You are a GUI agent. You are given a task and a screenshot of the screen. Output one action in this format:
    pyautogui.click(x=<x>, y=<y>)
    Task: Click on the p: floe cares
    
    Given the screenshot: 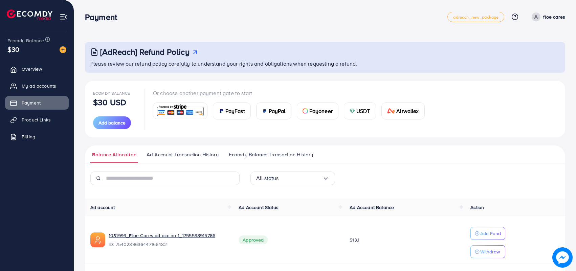 What is the action you would take?
    pyautogui.click(x=554, y=17)
    